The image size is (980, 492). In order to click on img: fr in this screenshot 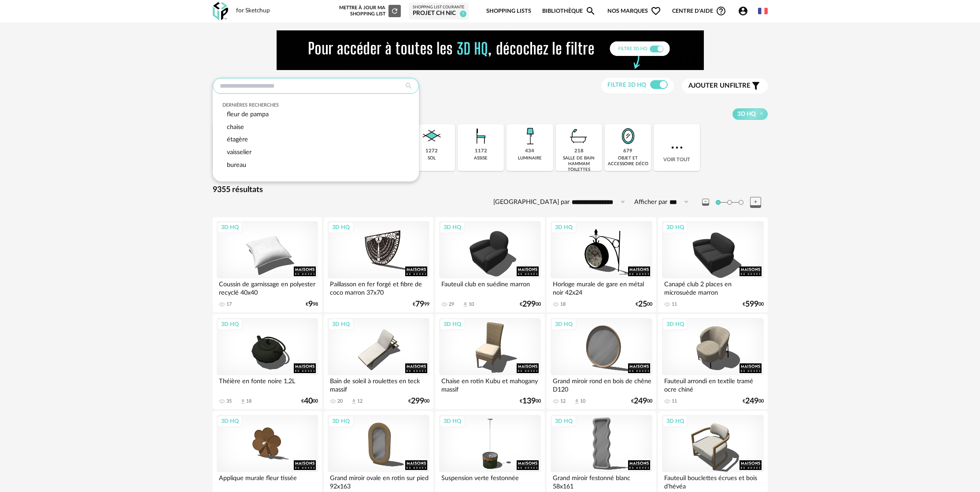, I will do `click(763, 11)`.